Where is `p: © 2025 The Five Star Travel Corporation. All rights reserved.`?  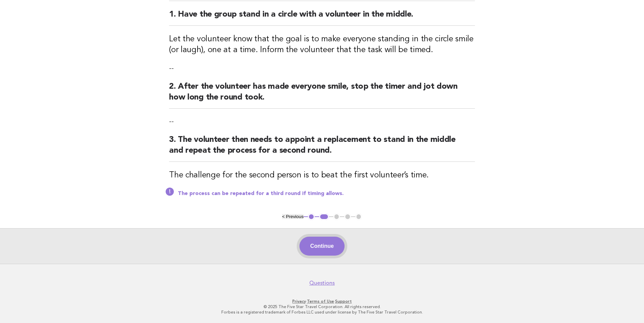
p: © 2025 The Five Star Travel Corporation. All rights reserved. is located at coordinates (322, 307).